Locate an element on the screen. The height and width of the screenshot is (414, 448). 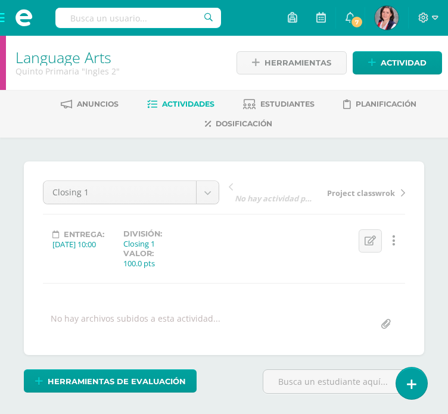
span: Actividades is located at coordinates (188, 104).